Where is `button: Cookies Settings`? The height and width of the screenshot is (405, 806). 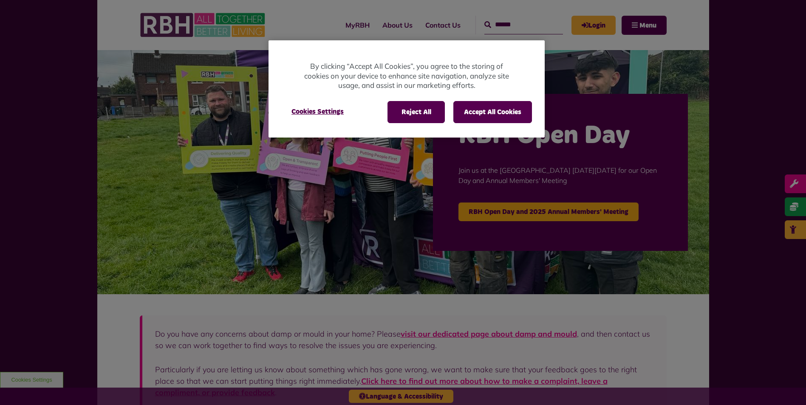
button: Cookies Settings is located at coordinates (317, 112).